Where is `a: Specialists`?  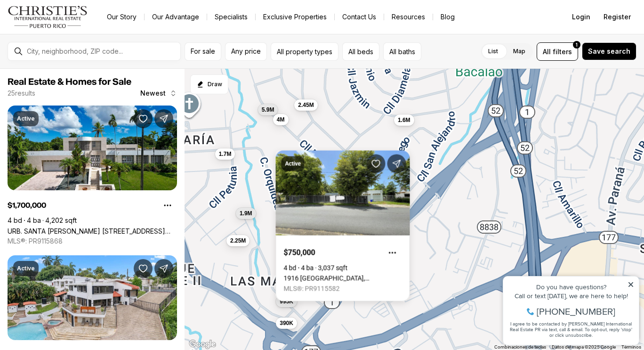
a: Specialists is located at coordinates (231, 17).